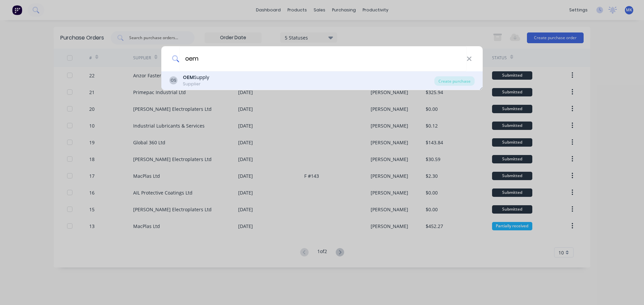 The image size is (644, 305). What do you see at coordinates (196, 84) in the screenshot?
I see `div: Supplier` at bounding box center [196, 84].